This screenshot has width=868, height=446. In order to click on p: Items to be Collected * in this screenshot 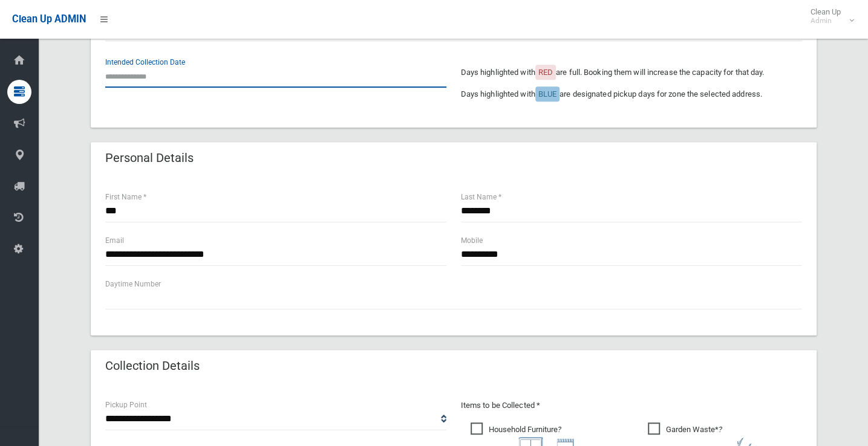, I will do `click(632, 406)`.